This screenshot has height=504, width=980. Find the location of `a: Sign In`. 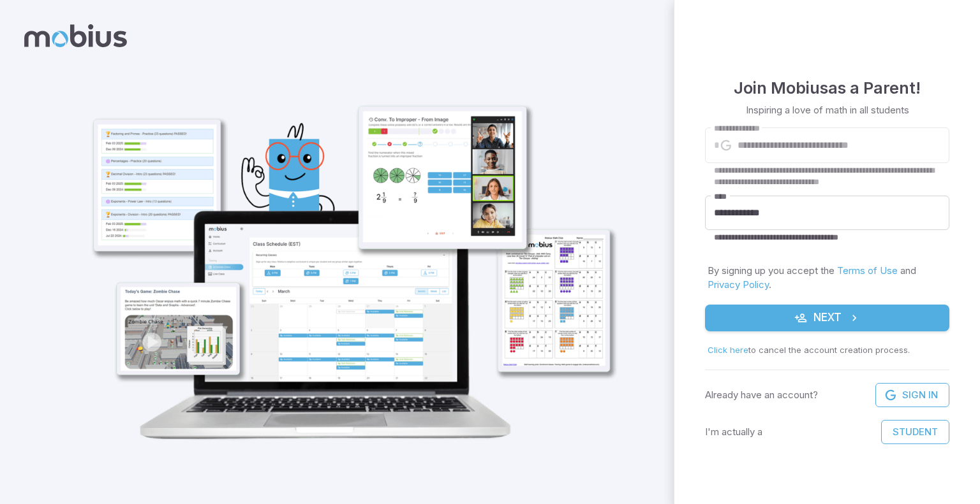

a: Sign In is located at coordinates (912, 395).